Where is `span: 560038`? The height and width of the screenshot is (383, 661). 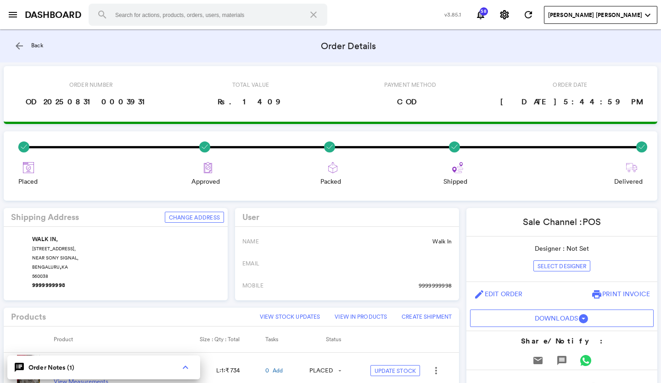 span: 560038 is located at coordinates (40, 276).